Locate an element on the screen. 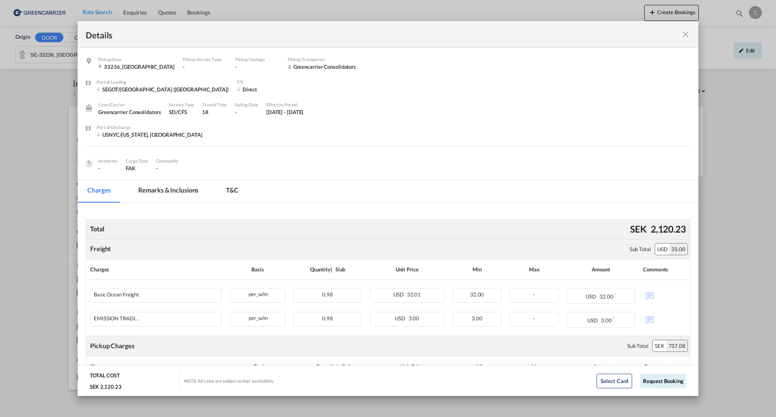 The height and width of the screenshot is (417, 776). md-tab-item: T&C is located at coordinates (232, 191).